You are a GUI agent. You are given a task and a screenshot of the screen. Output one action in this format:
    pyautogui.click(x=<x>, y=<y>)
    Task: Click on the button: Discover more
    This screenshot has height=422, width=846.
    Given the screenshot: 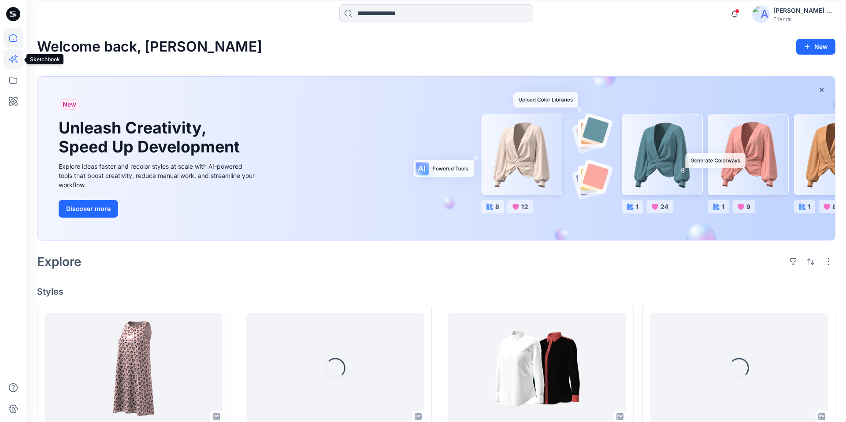 What is the action you would take?
    pyautogui.click(x=88, y=209)
    